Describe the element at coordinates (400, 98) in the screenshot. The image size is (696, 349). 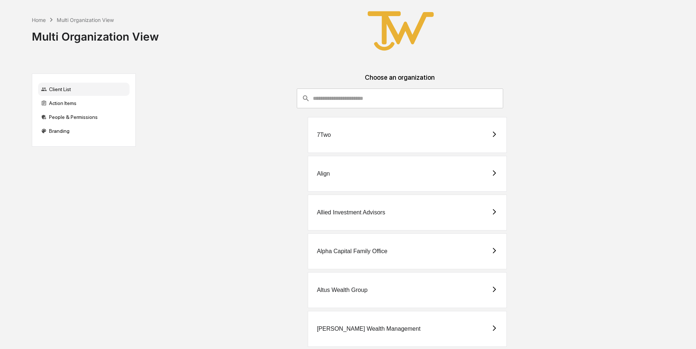
I see `div: consultant-dashboard__filter-organizations-search-bar` at that location.